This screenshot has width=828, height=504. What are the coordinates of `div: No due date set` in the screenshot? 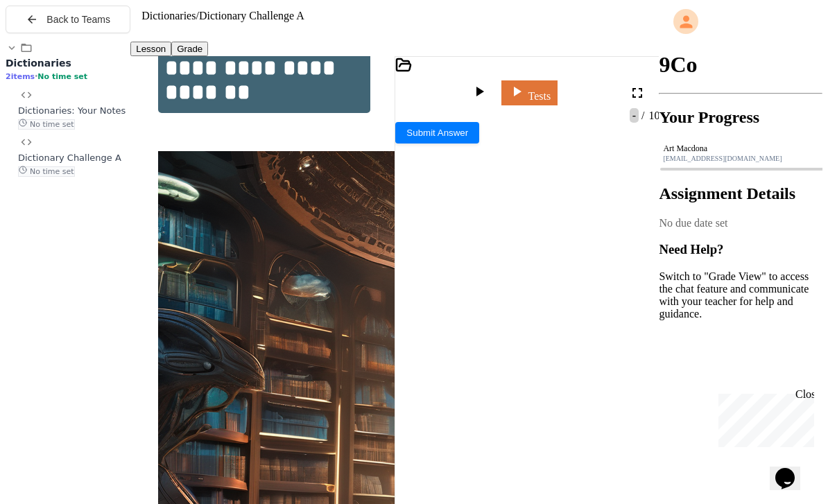 It's located at (741, 224).